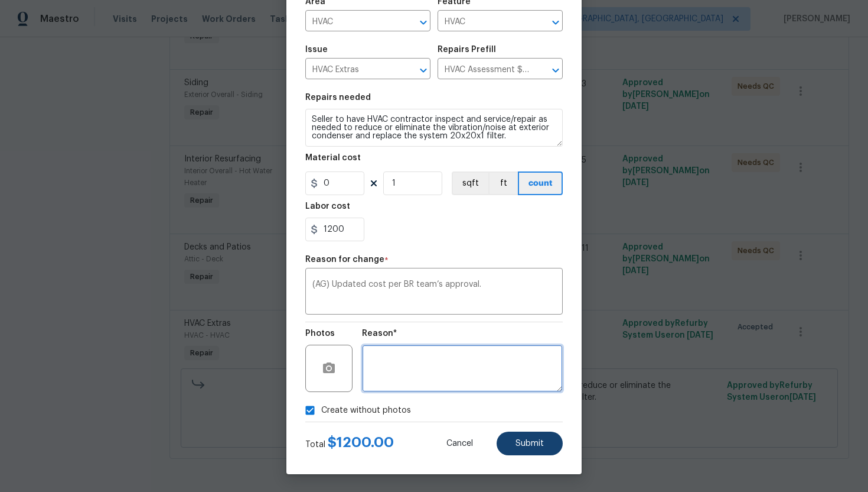 This screenshot has height=492, width=868. Describe the element at coordinates (361, 442) in the screenshot. I see `span: $ 1200.00` at that location.